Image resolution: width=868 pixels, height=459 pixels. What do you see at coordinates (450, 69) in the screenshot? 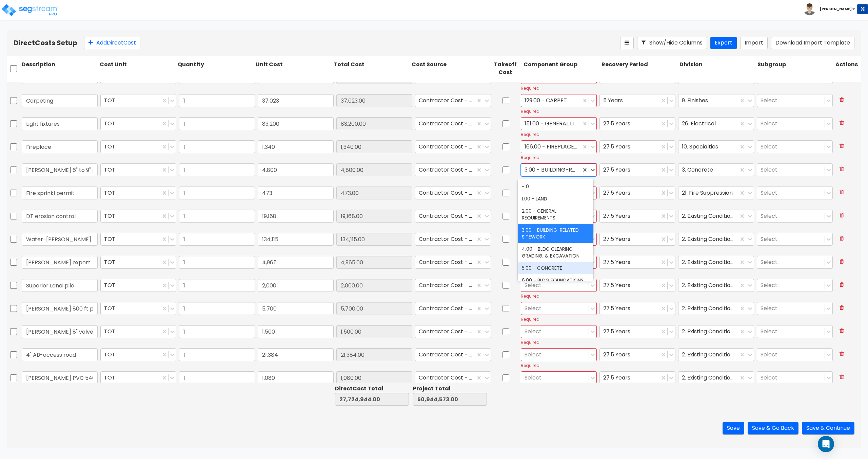
I see `div: Cost Source` at bounding box center [450, 69].